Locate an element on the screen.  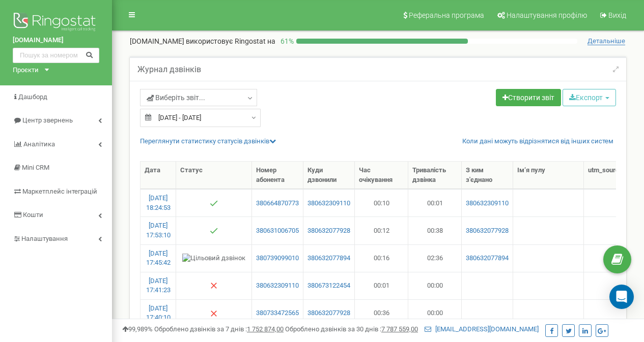
a: 380664870773 is located at coordinates (277, 204).